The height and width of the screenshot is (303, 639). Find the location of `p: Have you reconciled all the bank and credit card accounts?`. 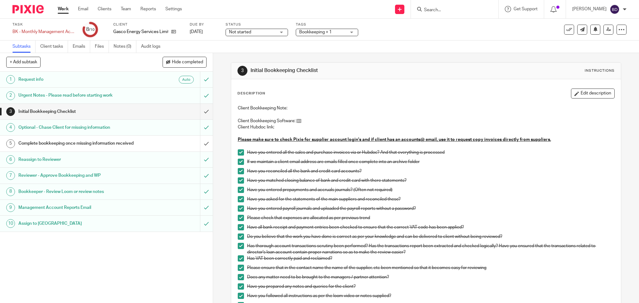

p: Have you reconciled all the bank and credit card accounts? is located at coordinates (431, 171).